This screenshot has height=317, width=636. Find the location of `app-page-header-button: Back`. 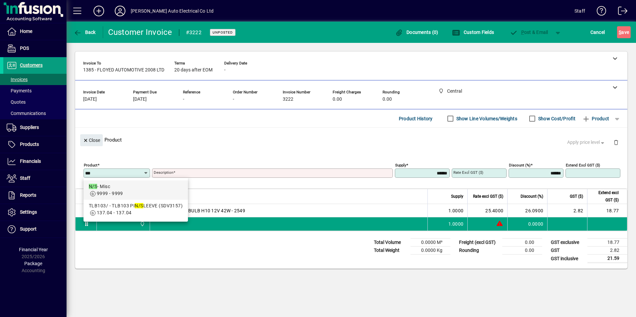

app-page-header-button: Back is located at coordinates (85, 32).